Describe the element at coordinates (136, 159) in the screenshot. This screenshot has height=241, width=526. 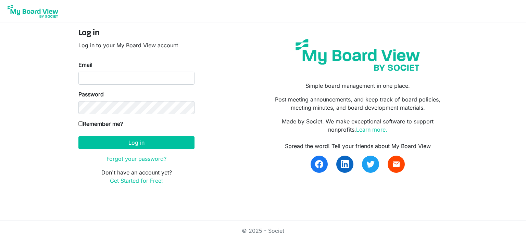
I see `a: Forgot your password?` at that location.